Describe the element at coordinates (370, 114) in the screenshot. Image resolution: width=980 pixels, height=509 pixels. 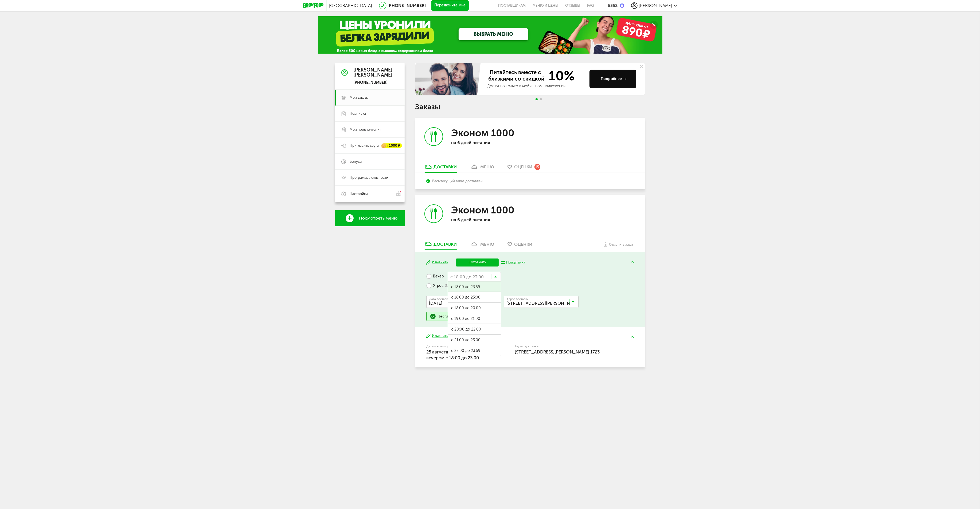
I see `a: Подписка` at that location.